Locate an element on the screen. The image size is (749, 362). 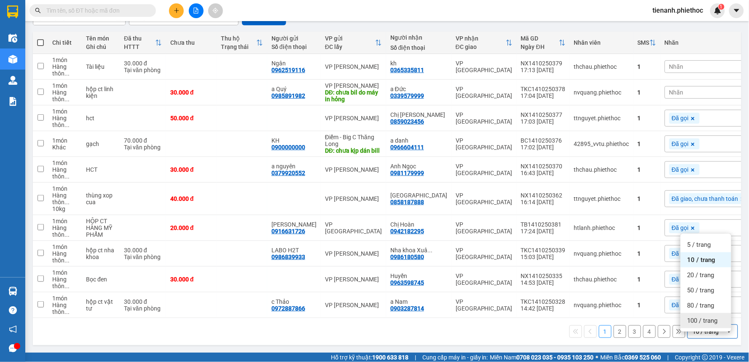
img: icon-new-feature is located at coordinates (718, 11).